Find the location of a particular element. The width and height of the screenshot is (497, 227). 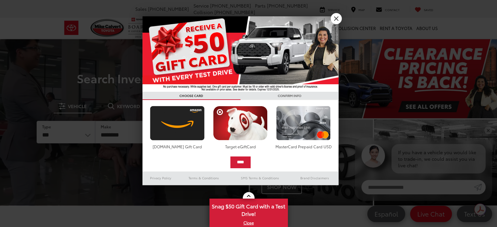

img: 55838_top_625864.jpg is located at coordinates (241, 54).